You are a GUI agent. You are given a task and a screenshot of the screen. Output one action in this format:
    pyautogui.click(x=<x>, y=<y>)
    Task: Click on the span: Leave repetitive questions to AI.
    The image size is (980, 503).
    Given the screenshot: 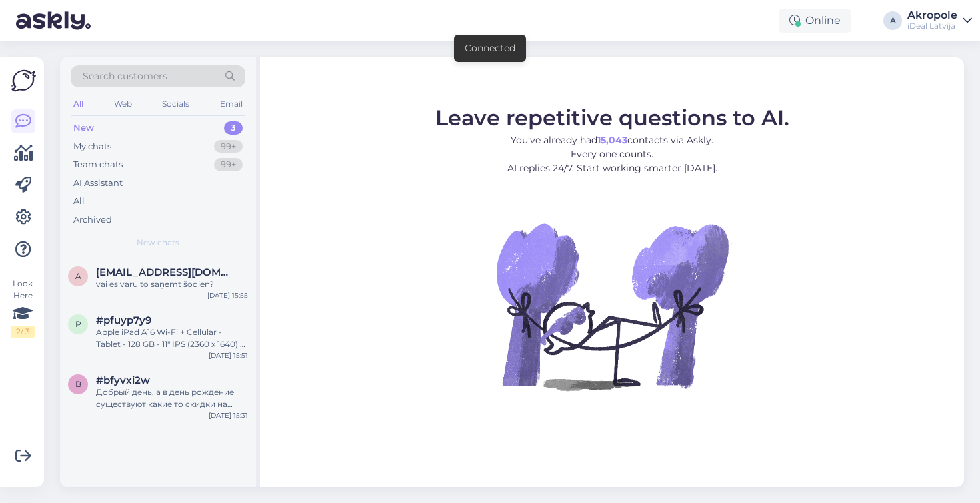 What is the action you would take?
    pyautogui.click(x=612, y=117)
    